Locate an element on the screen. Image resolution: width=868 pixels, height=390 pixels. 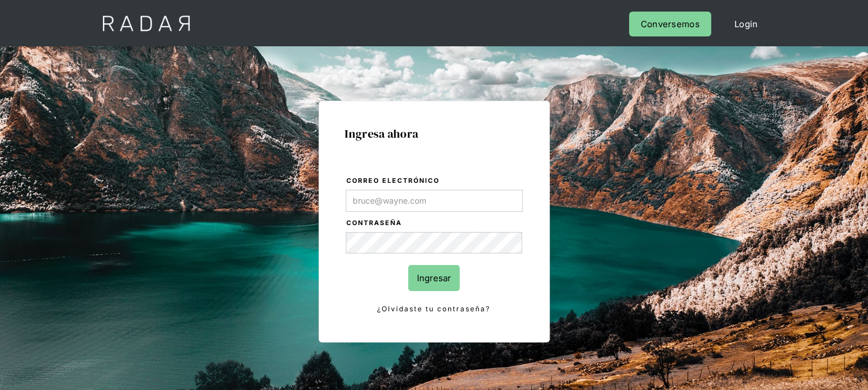
form: Login Form is located at coordinates (434, 245).